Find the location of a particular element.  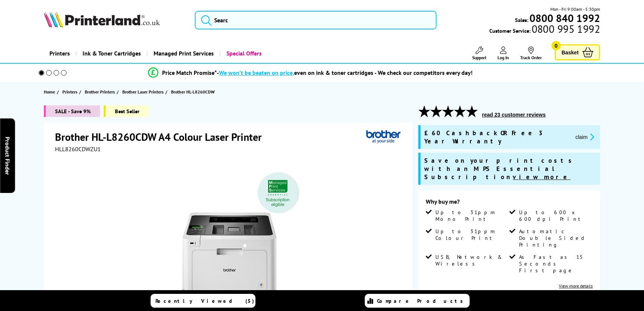

span: Up to 600 x 600 dpi Print is located at coordinates (555, 215).